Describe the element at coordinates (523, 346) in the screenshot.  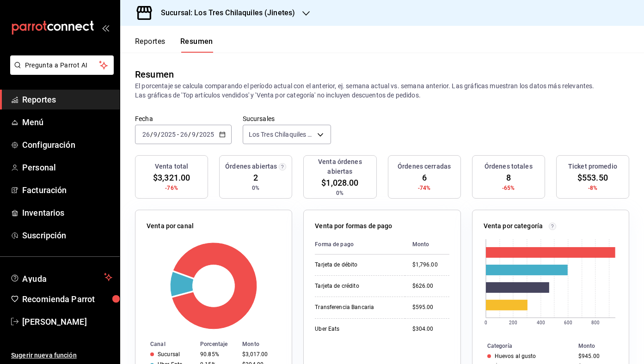
I see `th: Categoría` at that location.